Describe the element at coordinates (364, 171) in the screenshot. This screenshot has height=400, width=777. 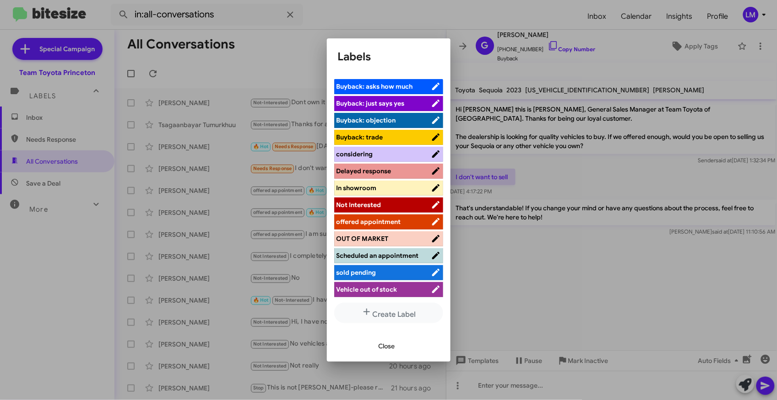
I see `span: Delayed response` at that location.